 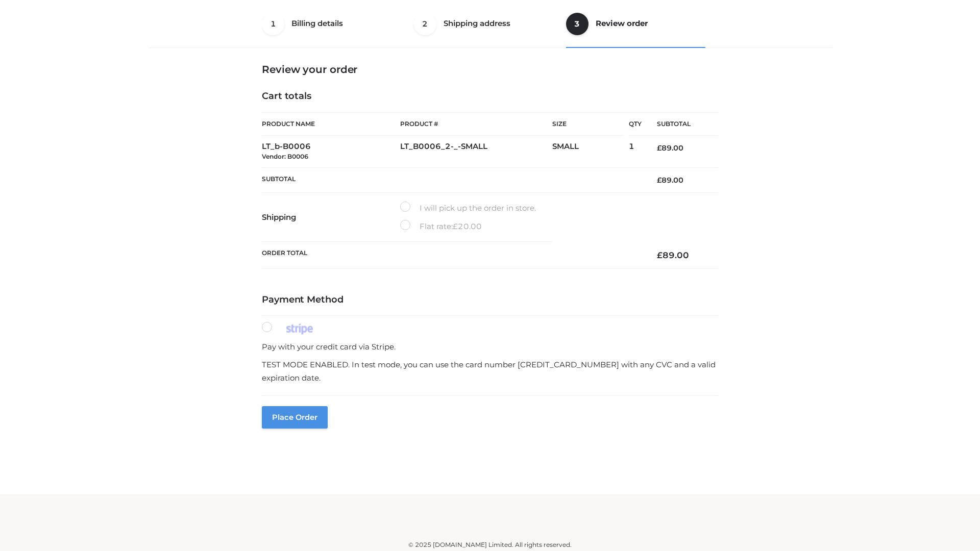 I want to click on td: LT_B0006_2-_-SMALL, so click(x=476, y=152).